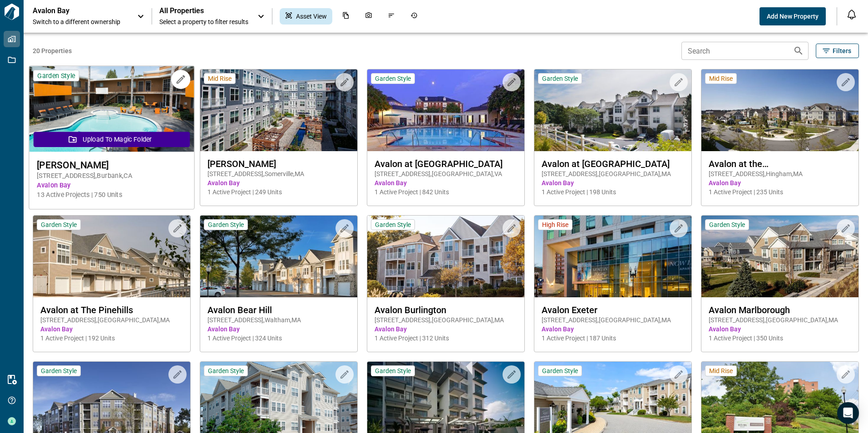 This screenshot has height=433, width=868. Describe the element at coordinates (837, 51) in the screenshot. I see `button: Filters` at that location.